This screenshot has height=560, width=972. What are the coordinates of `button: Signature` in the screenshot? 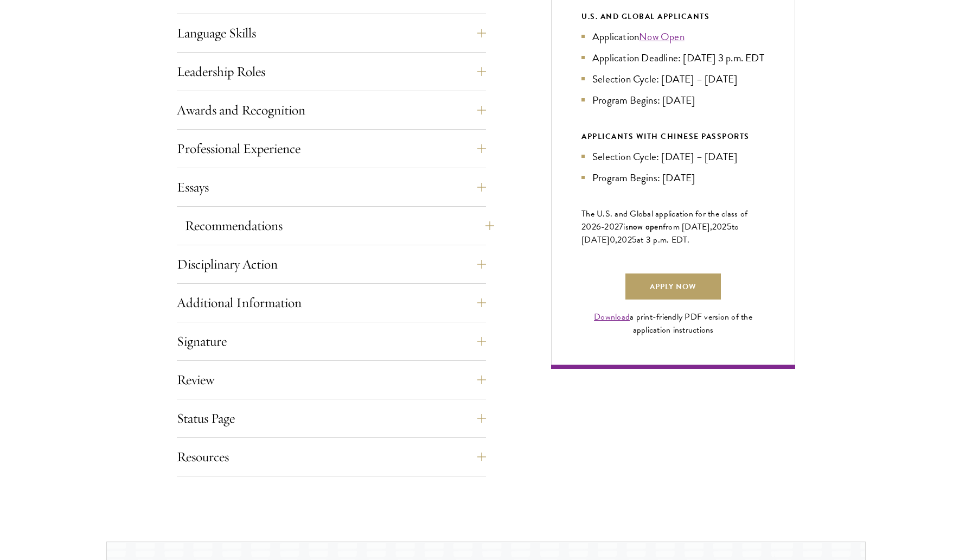 It's located at (331, 341).